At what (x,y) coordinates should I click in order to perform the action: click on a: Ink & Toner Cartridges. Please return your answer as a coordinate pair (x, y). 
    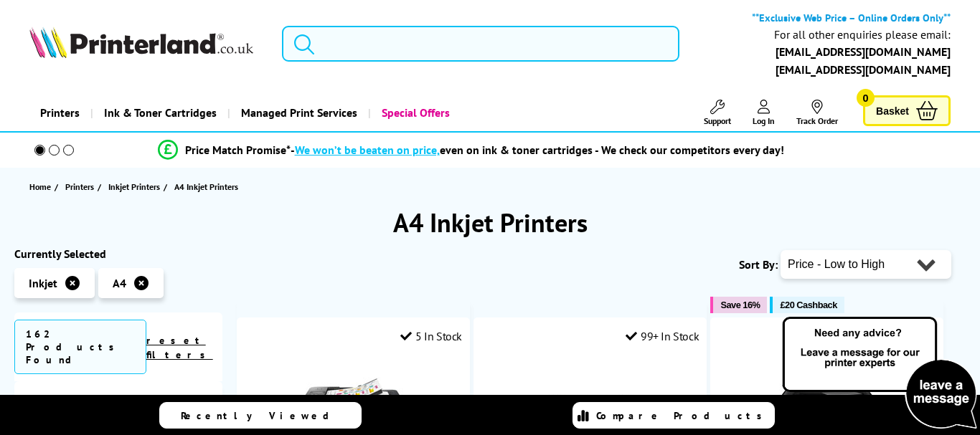
    Looking at the image, I should click on (159, 112).